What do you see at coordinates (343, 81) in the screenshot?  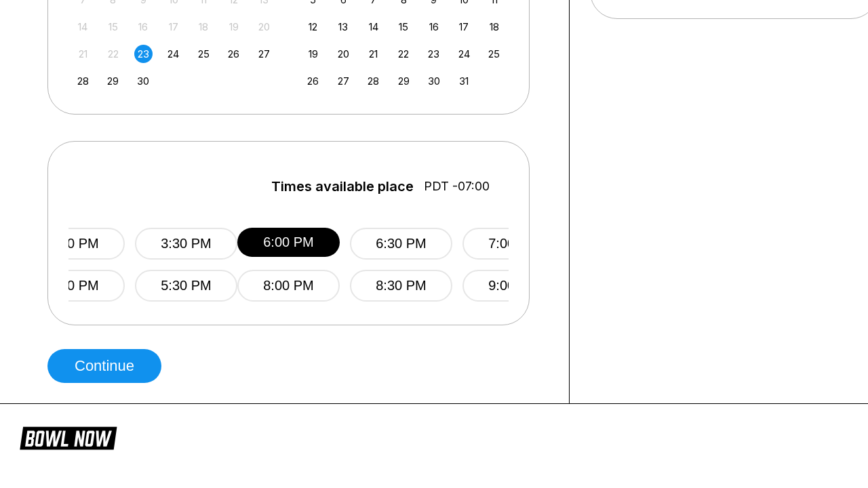 I see `div: Choose Monday, October 27th, 2025` at bounding box center [343, 81].